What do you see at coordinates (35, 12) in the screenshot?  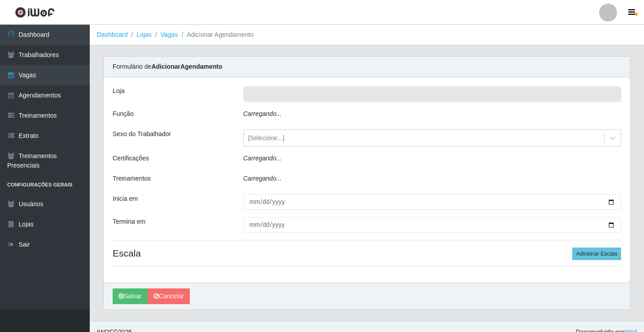 I see `img: CoreUI Logo` at bounding box center [35, 12].